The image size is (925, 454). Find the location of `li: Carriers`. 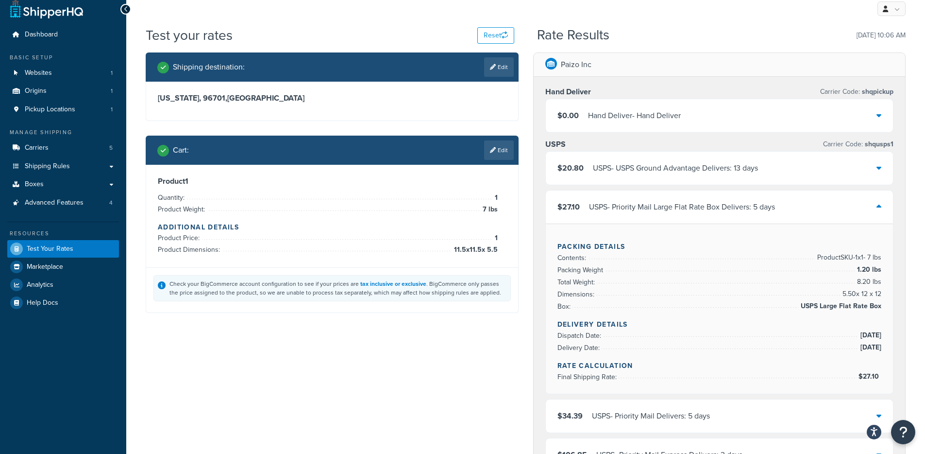

li: Carriers is located at coordinates (63, 148).